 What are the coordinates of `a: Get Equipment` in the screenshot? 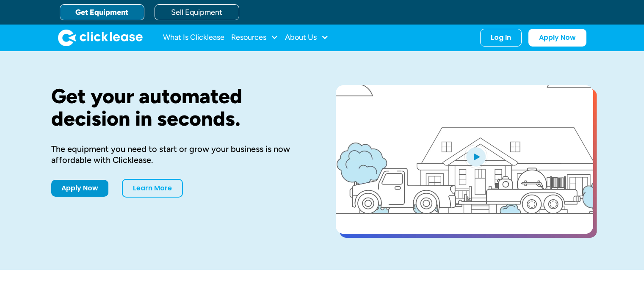 It's located at (102, 12).